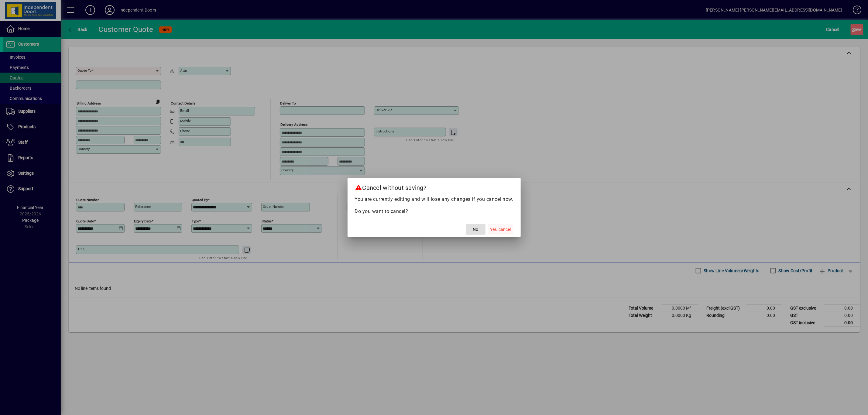  I want to click on button: Yes, cancel, so click(500, 229).